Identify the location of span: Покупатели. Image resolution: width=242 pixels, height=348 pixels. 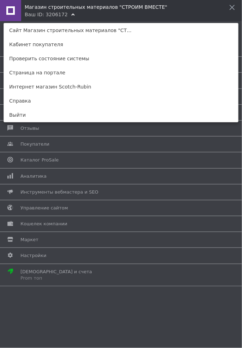
(35, 144).